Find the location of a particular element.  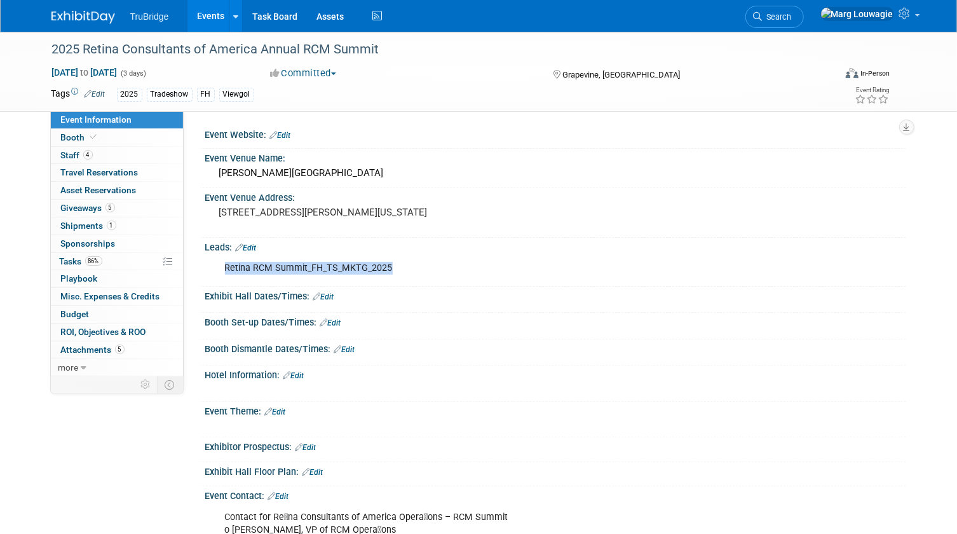

td: Toggle Event Tabs is located at coordinates (170, 384).